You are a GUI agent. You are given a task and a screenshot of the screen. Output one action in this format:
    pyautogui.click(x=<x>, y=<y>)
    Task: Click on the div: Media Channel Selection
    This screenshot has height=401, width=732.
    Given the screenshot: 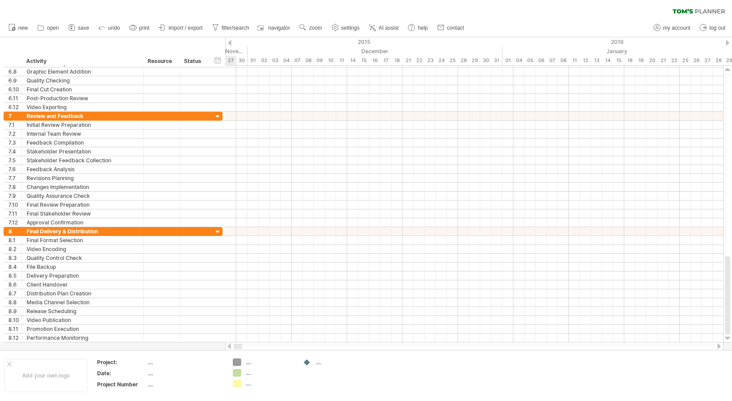 What is the action you would take?
    pyautogui.click(x=82, y=302)
    